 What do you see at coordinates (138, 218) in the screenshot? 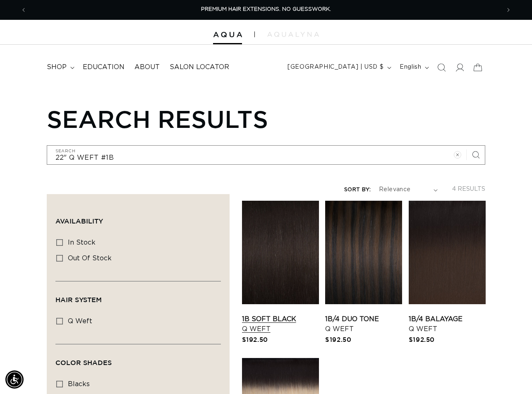
I see `summary: Availability (0 selected)` at bounding box center [138, 218].